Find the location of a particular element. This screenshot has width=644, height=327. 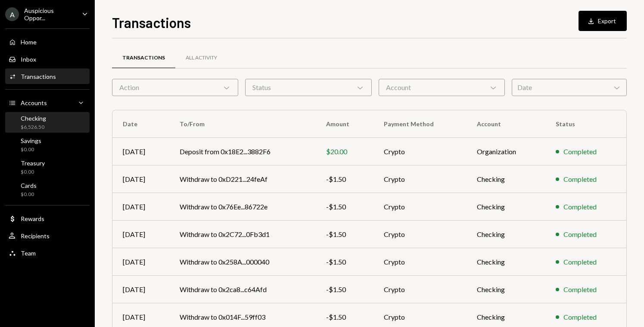

a: Cards$0.00 is located at coordinates (47, 189).